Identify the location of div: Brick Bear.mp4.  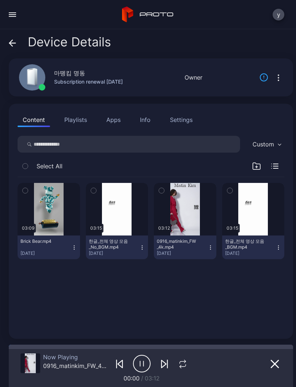
(41, 242).